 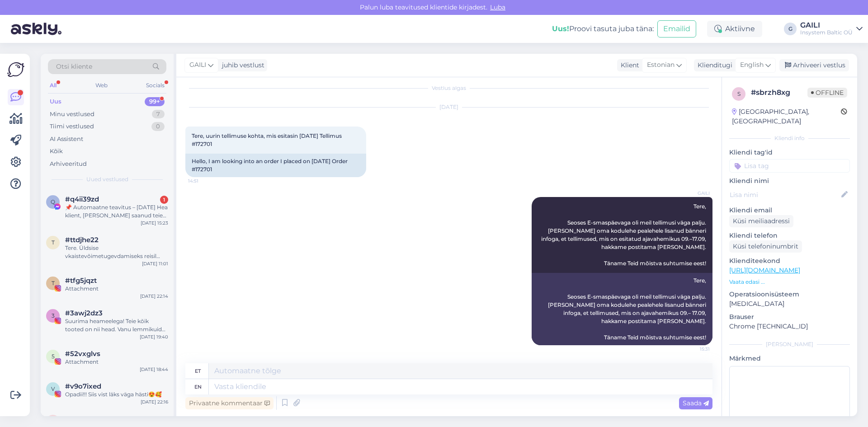 I want to click on div: Klient, so click(x=628, y=65).